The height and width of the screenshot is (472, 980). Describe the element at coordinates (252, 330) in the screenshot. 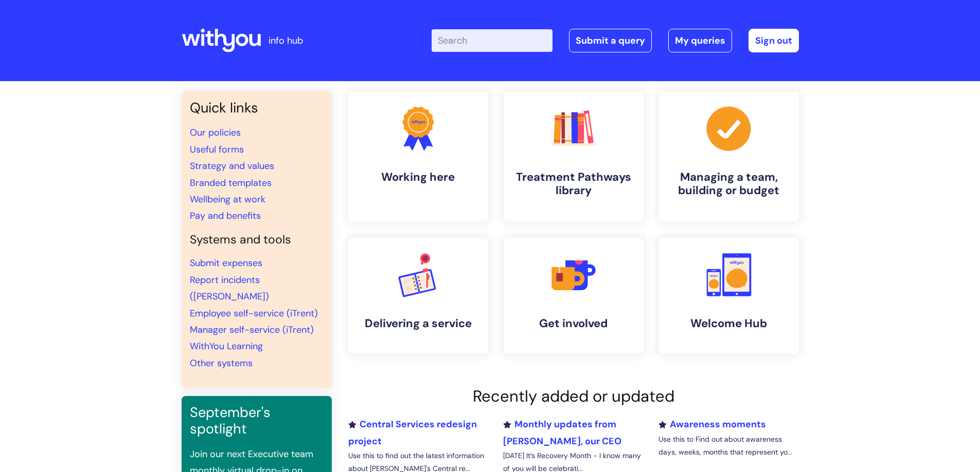

I see `a: Manager self-service (iTrent)` at that location.